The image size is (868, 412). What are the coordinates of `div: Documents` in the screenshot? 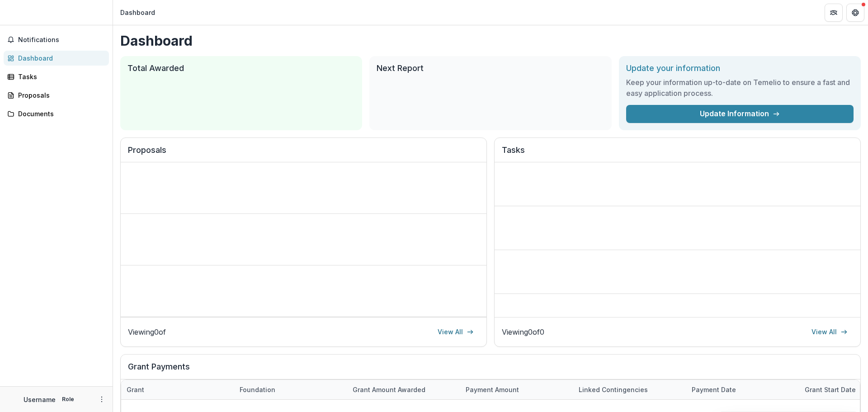 It's located at (59, 113).